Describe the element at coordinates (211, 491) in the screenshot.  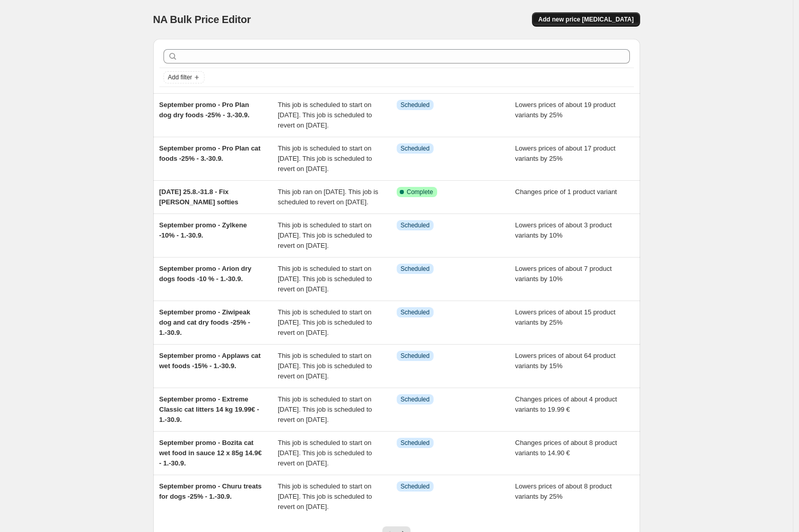
I see `span: September promo - Churu treats for dogs -25% - 1.-30.9.` at that location.